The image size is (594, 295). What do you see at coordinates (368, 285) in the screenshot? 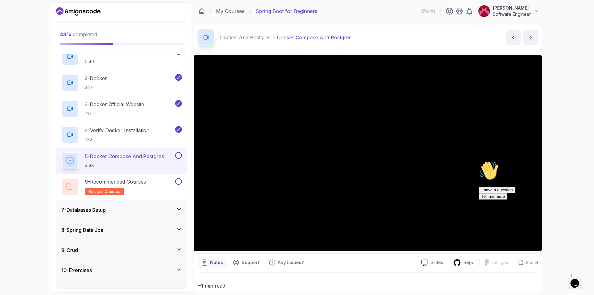
I see `p: ~1 min read` at bounding box center [368, 285].